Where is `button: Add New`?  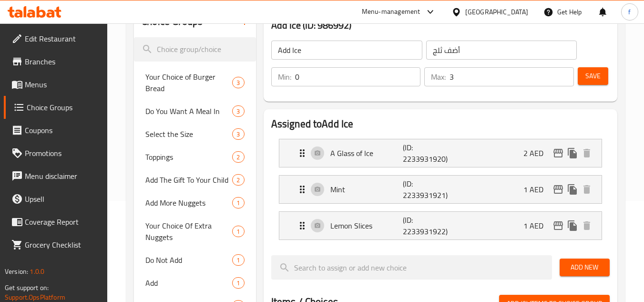
button: Add New is located at coordinates (584, 267).